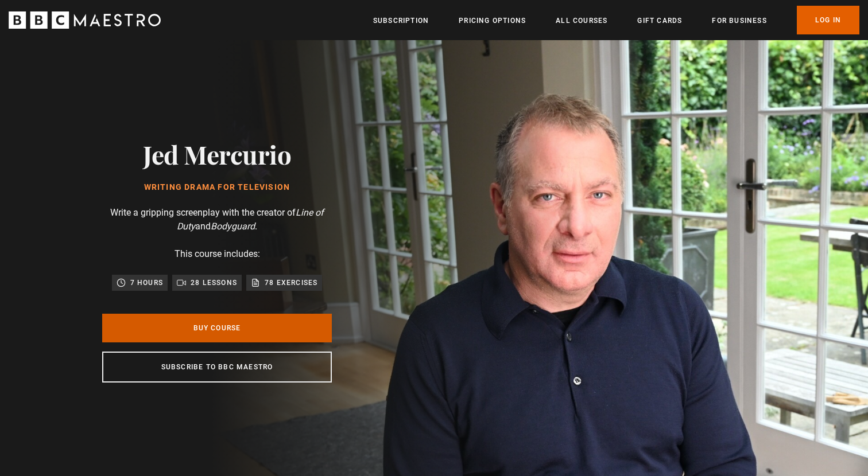 Image resolution: width=868 pixels, height=476 pixels. I want to click on a: Buy Course, so click(217, 328).